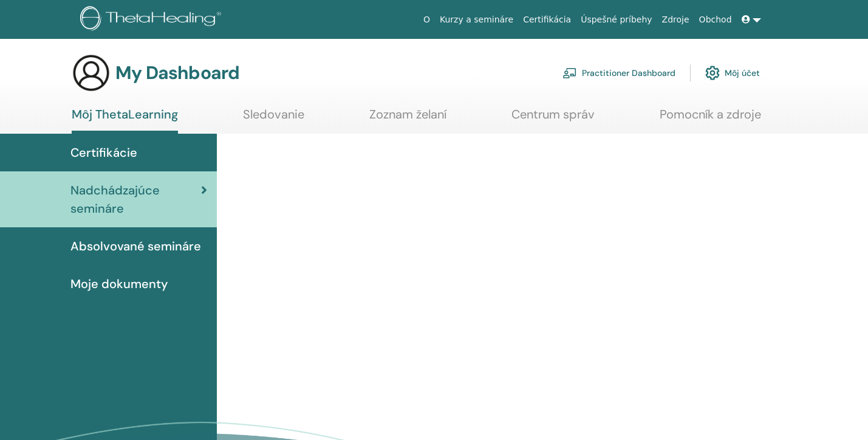 This screenshot has height=440, width=868. Describe the element at coordinates (675, 20) in the screenshot. I see `a: Zdroje` at that location.